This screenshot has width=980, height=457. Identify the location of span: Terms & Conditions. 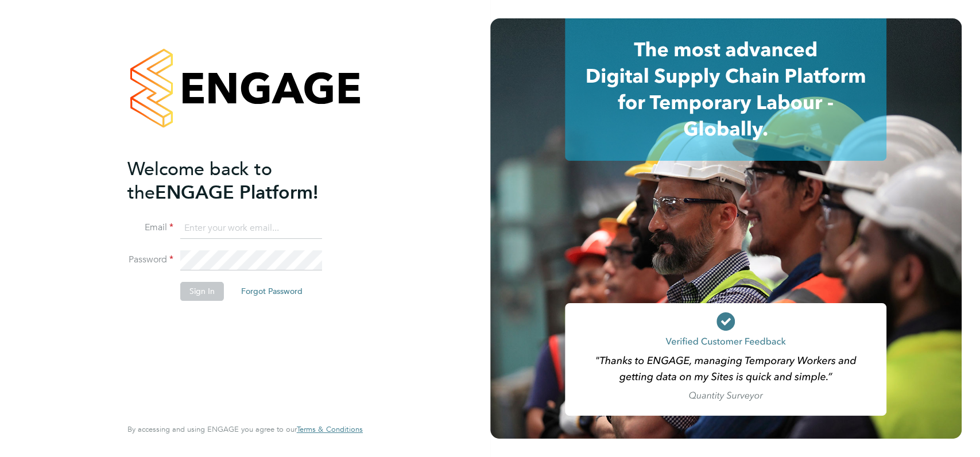
(330, 429).